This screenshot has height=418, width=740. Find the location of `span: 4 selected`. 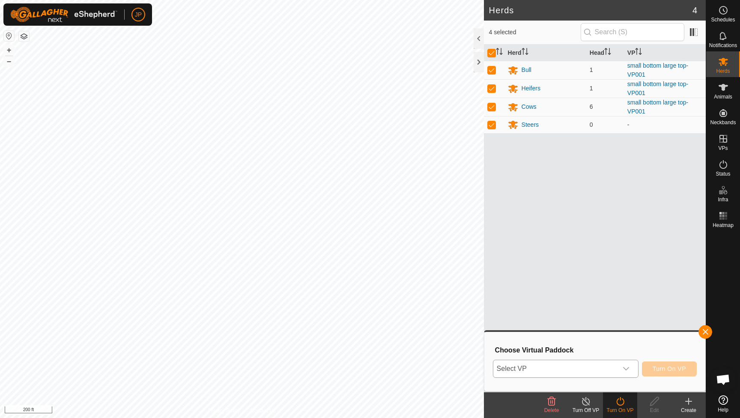

span: 4 selected is located at coordinates (535, 32).